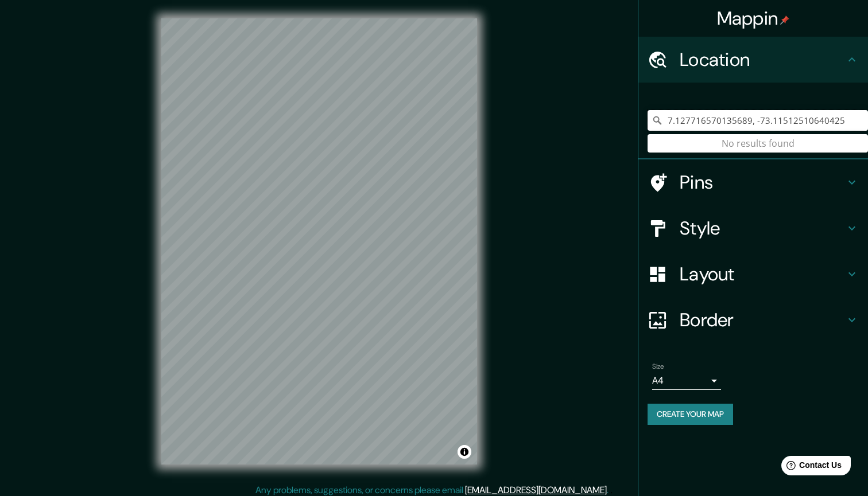 This screenshot has height=496, width=868. Describe the element at coordinates (319, 241) in the screenshot. I see `canvas: Map` at that location.